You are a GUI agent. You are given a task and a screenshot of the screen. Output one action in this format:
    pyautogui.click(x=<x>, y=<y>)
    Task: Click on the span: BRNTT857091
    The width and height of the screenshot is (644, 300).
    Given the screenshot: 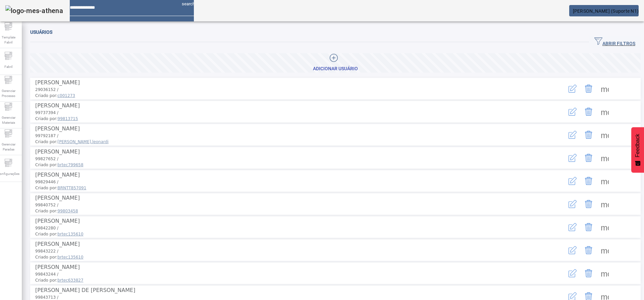 What is the action you would take?
    pyautogui.click(x=72, y=188)
    